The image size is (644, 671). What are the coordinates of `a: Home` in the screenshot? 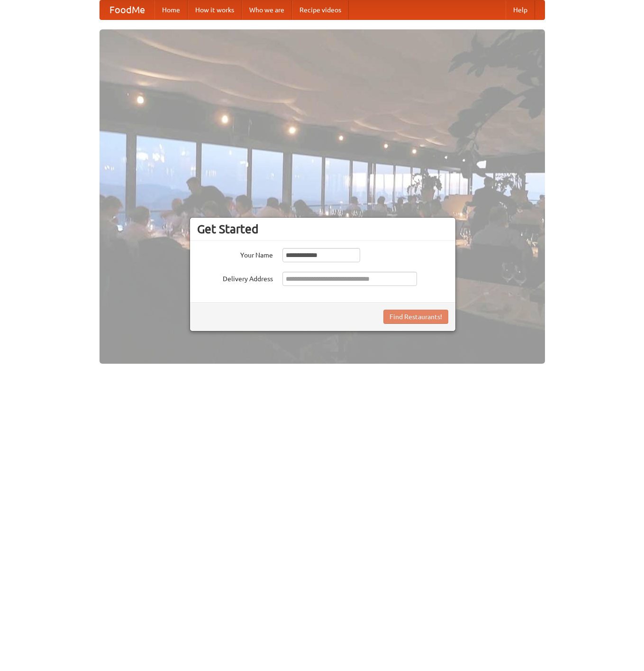 It's located at (171, 10).